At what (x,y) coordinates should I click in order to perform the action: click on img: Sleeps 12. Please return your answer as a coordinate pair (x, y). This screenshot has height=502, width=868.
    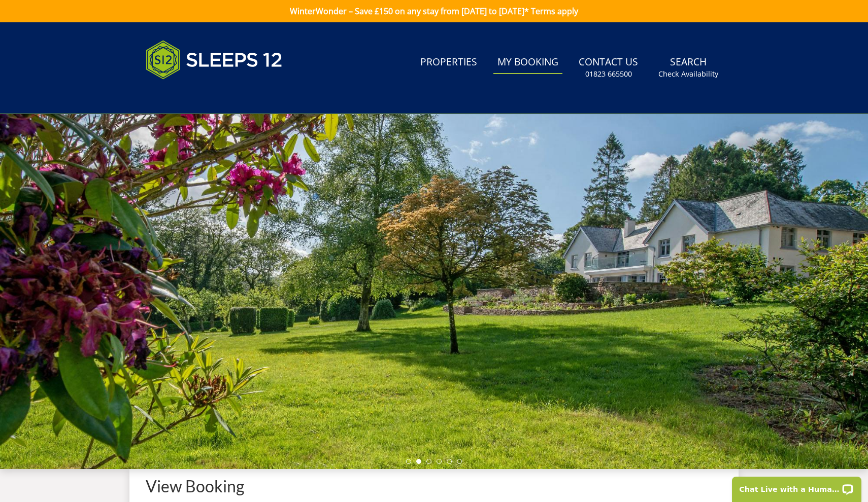
    Looking at the image, I should click on (214, 60).